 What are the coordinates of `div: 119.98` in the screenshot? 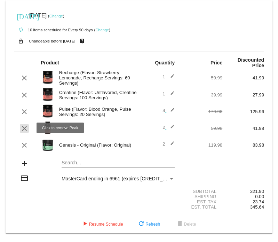 It's located at (201, 145).